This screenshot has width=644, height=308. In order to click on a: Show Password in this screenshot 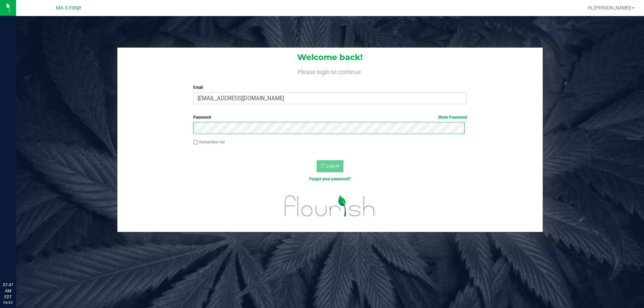, I will do `click(452, 117)`.